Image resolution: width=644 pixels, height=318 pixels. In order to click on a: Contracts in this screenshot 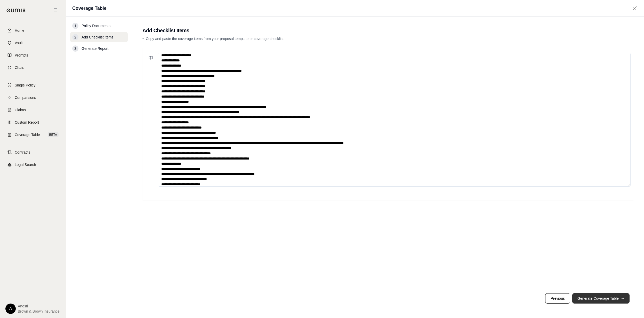, I will do `click(33, 153)`.